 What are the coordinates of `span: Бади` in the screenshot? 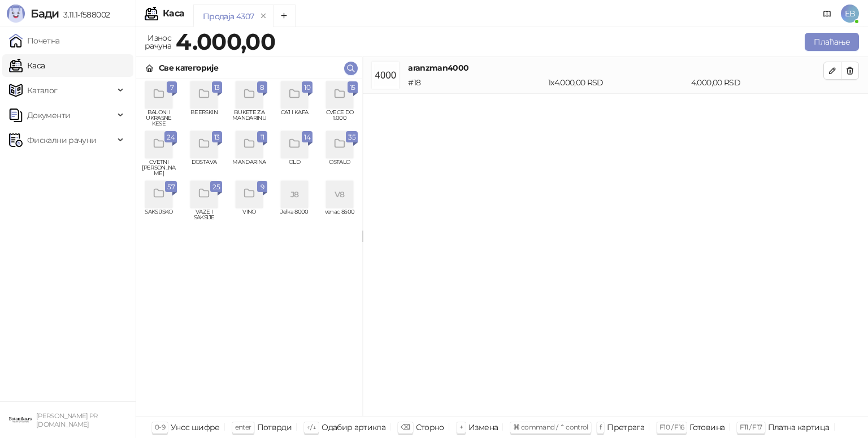 It's located at (44, 13).